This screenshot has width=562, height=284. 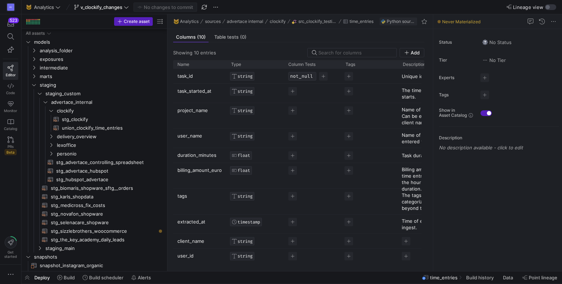 What do you see at coordinates (106, 179) in the screenshot?
I see `span: stg_hubspot_advertace​​​​​​​​​​` at bounding box center [106, 179].